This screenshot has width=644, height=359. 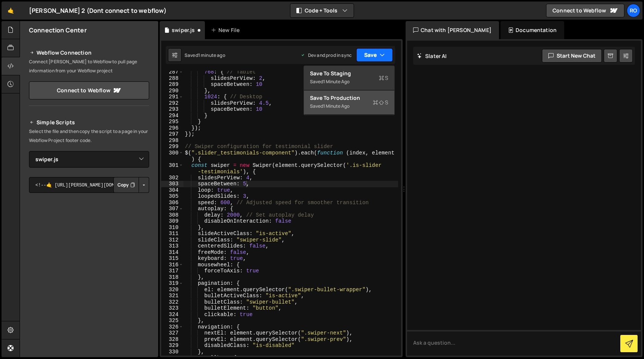 What do you see at coordinates (172, 346) in the screenshot?
I see `div: 329` at bounding box center [172, 346].